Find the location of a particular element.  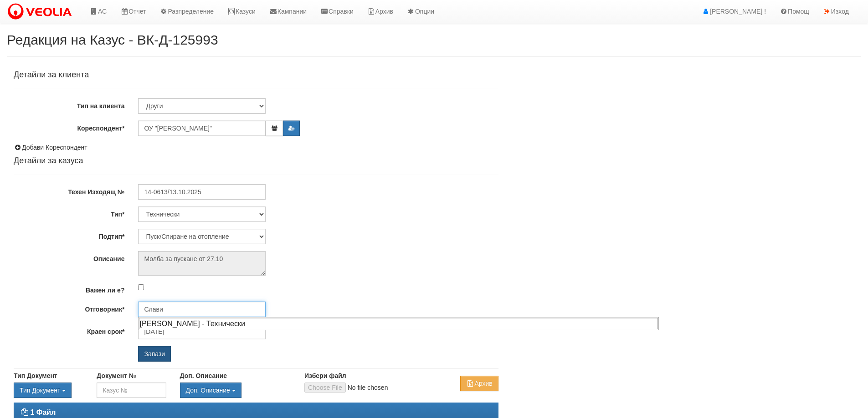

label: Тип Документ is located at coordinates (36, 376).